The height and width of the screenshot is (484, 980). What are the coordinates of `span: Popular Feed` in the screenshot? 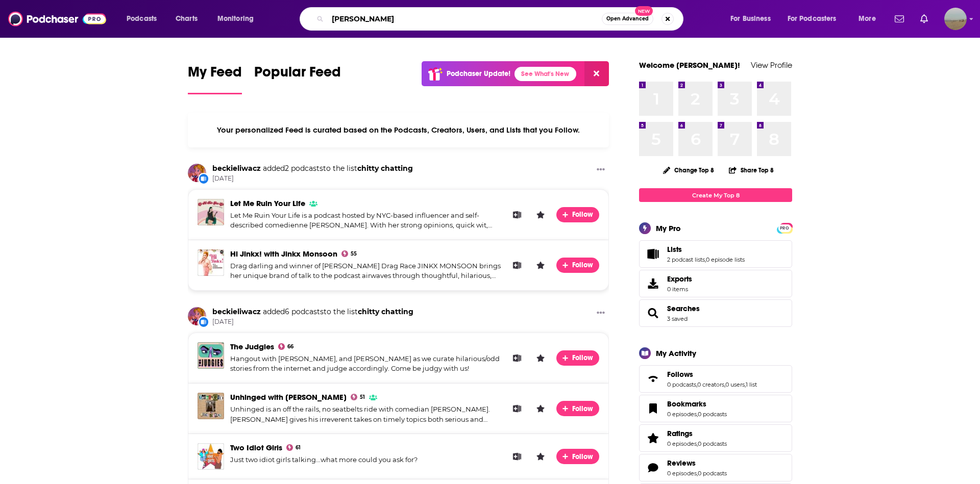 It's located at (297, 75).